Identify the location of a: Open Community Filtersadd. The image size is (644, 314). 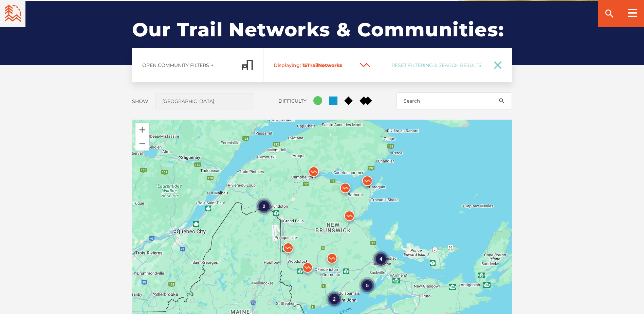
(198, 65).